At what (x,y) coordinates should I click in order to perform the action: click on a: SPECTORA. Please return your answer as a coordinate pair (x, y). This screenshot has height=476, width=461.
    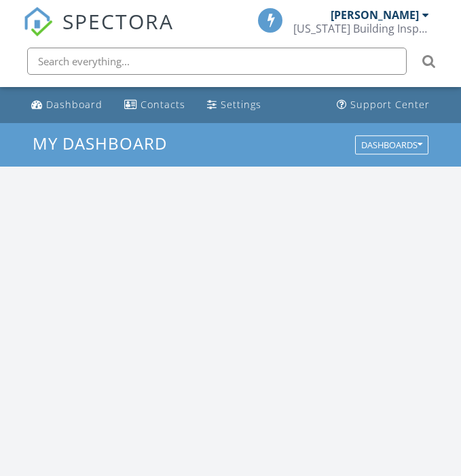
    Looking at the image, I should click on (99, 32).